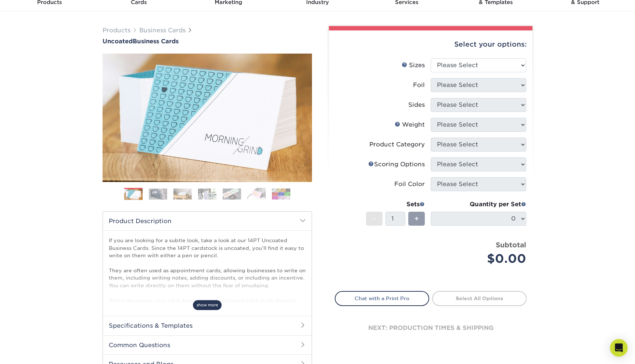 Image resolution: width=635 pixels, height=364 pixels. Describe the element at coordinates (397, 145) in the screenshot. I see `div: Product Category` at that location.